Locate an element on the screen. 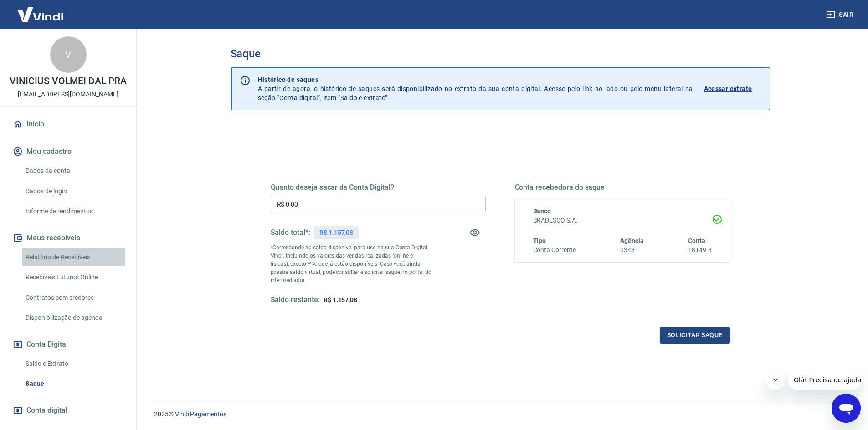 This screenshot has height=430, width=868. span: Olá! Precisa de ajuda? is located at coordinates (41, 10).